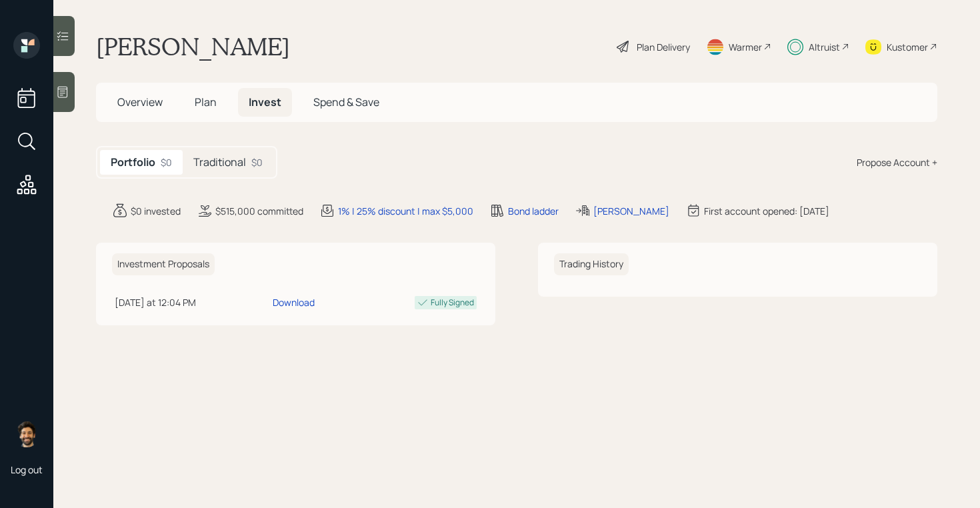 This screenshot has height=508, width=980. Describe the element at coordinates (346, 102) in the screenshot. I see `span: Spend & Save` at that location.